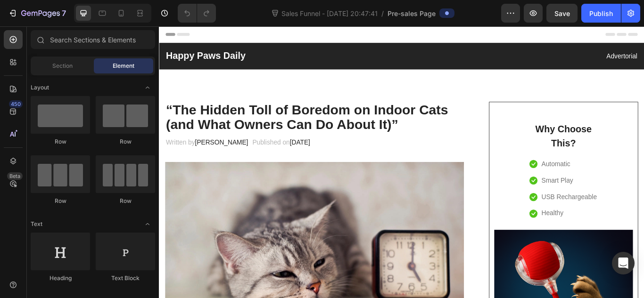  Describe the element at coordinates (64, 13) in the screenshot. I see `p: 7` at that location.